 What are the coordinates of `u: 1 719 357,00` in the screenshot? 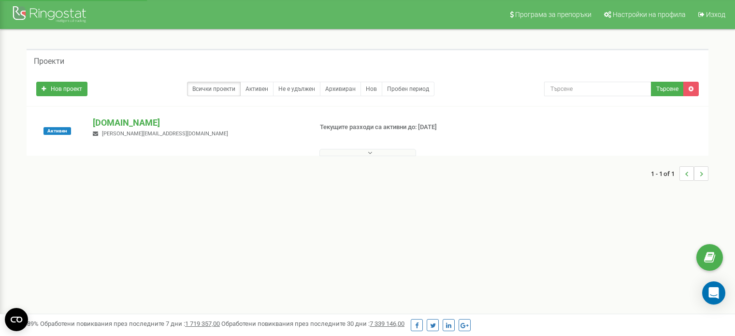 It's located at (203, 323).